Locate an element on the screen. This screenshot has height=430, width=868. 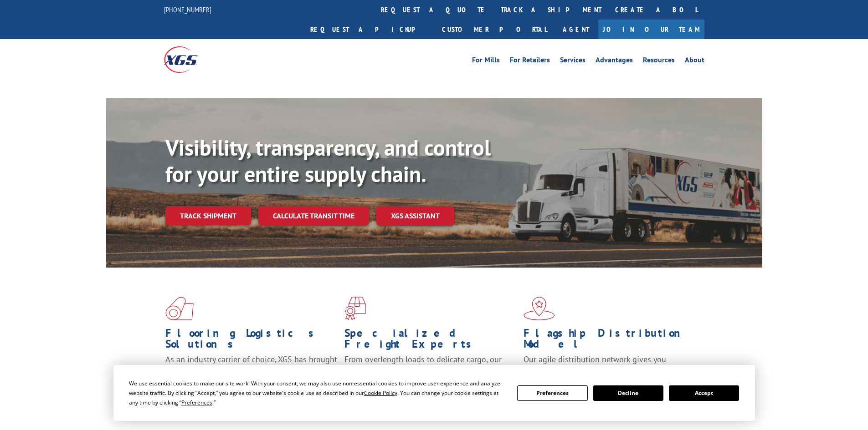
a: Calculate transit time is located at coordinates (313, 216).